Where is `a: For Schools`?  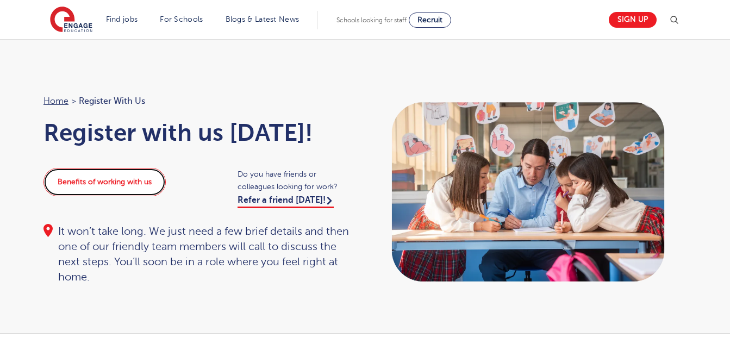 a: For Schools is located at coordinates (181, 19).